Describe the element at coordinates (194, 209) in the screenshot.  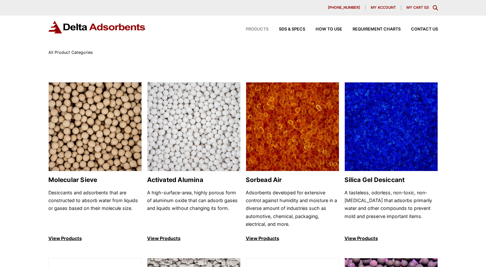
I see `p: A high-surface-area, highly porous form of aluminum oxide that can adsorb gases and liquids witho...` at that location.